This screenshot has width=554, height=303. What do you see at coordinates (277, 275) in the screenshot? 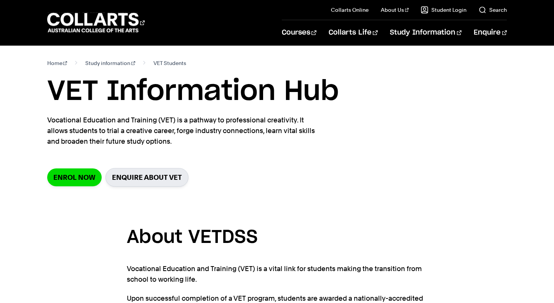
I see `p: Vocational Education and Training (VET) is a vital link for students making the transition from s...` at bounding box center [277, 275].